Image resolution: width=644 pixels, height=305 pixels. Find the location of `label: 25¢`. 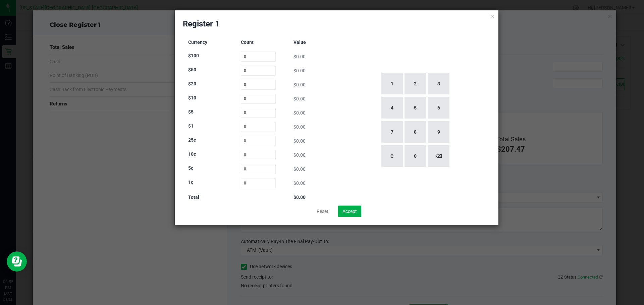

label: 25¢ is located at coordinates (192, 140).